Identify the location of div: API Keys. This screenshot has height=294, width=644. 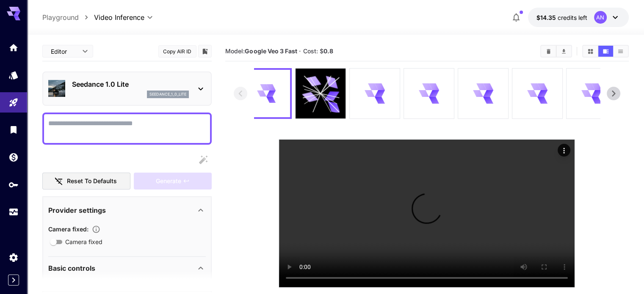
(14, 184).